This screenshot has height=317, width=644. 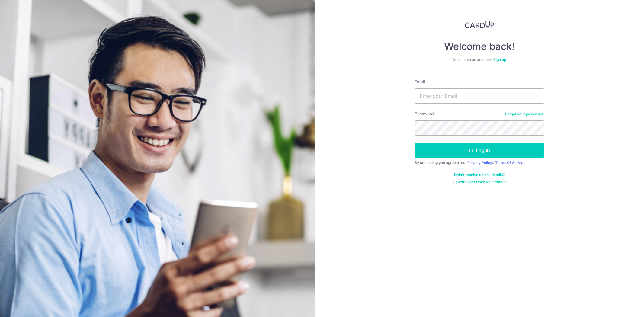 What do you see at coordinates (480, 96) in the screenshot?
I see `input: Enter your Email` at bounding box center [480, 96].